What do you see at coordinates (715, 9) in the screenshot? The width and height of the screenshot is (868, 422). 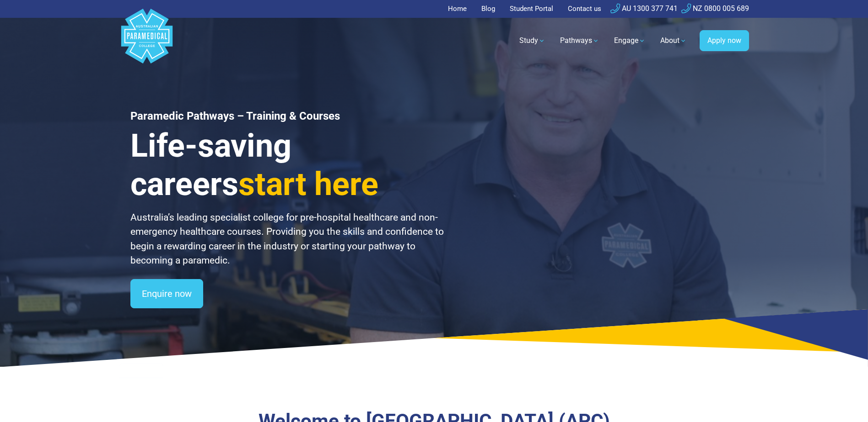 I see `a: NZ 0800 005 689` at bounding box center [715, 9].